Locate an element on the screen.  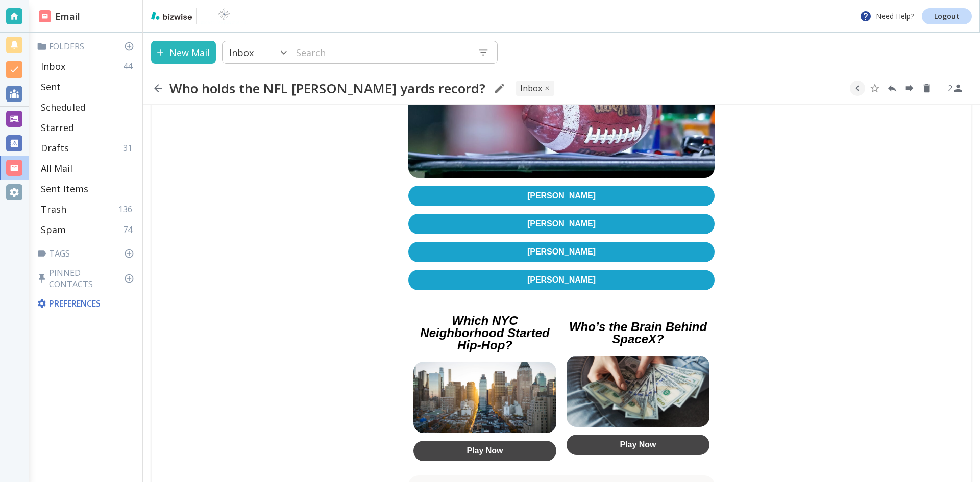
p: Sent is located at coordinates (51, 87).